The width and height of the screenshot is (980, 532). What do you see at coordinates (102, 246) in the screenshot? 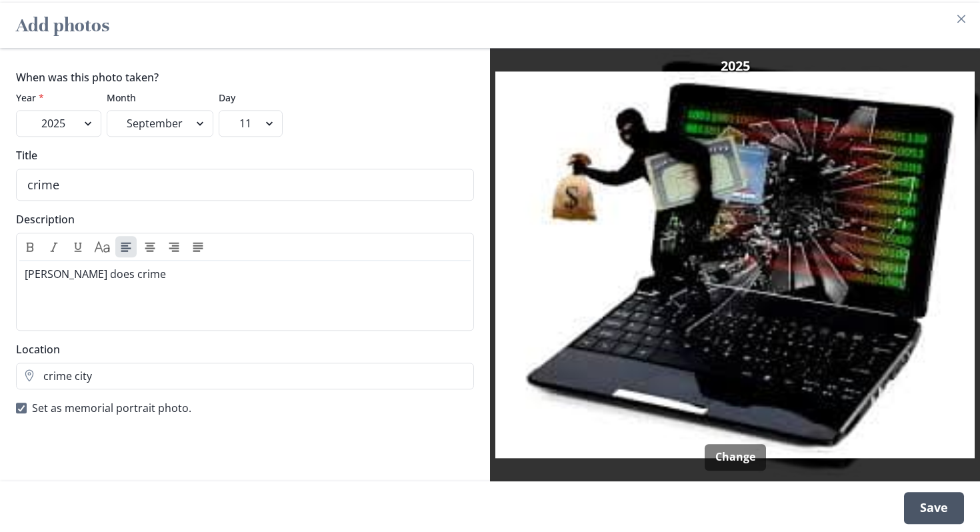
I see `button: Heading` at bounding box center [102, 246].